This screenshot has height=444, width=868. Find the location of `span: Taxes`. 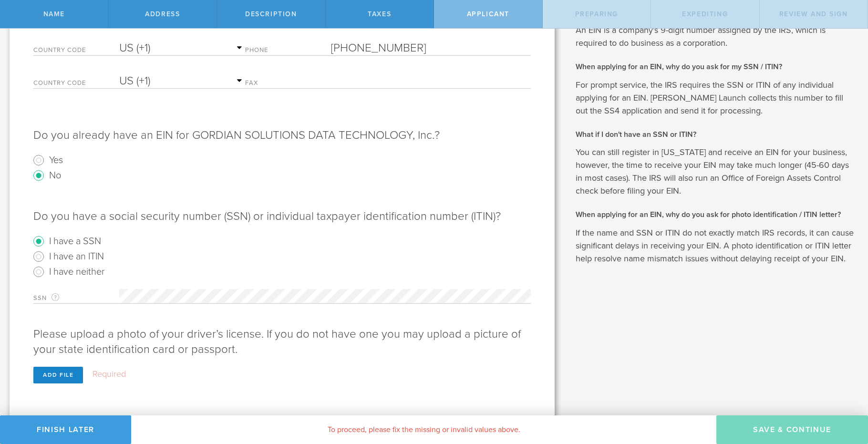

span: Taxes is located at coordinates (379, 14).